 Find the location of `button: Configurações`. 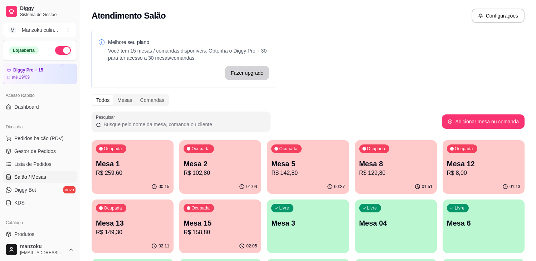

button: Configurações is located at coordinates (498, 16).